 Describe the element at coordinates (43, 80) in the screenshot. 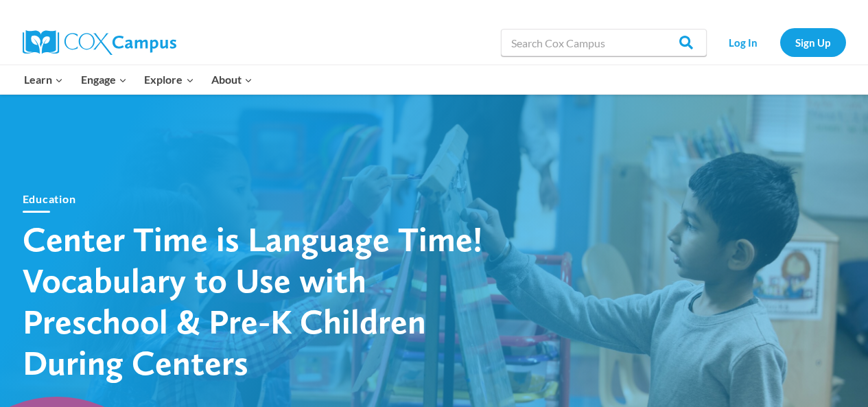

I see `span: Learn` at that location.